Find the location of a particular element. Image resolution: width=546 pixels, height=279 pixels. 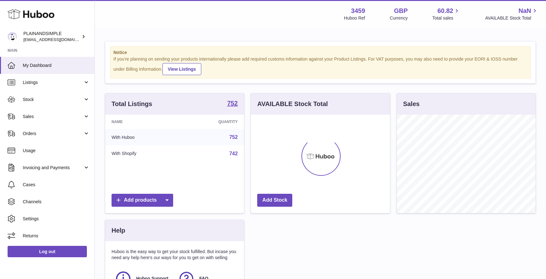

th: Name is located at coordinates (142, 122).